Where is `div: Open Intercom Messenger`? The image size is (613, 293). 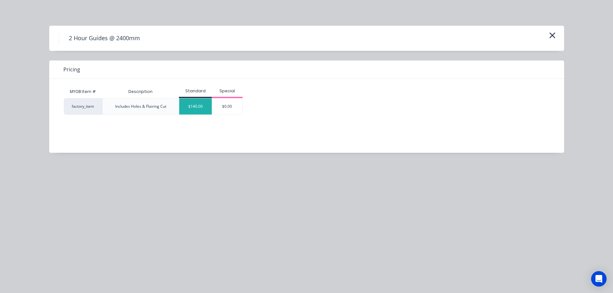
div: Open Intercom Messenger is located at coordinates (599, 279).